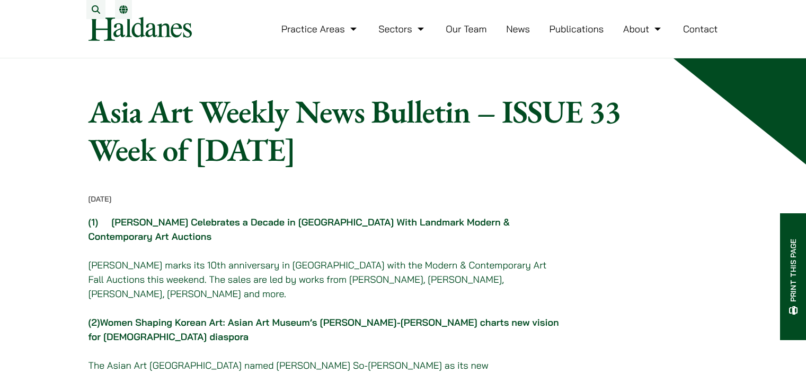  Describe the element at coordinates (577, 29) in the screenshot. I see `a: Publications` at that location.